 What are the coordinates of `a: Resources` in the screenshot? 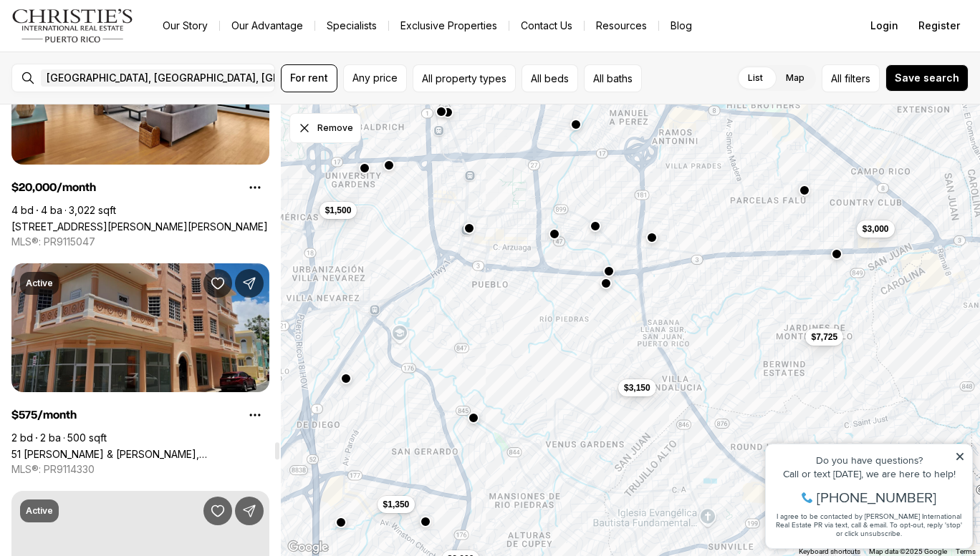 It's located at (621, 26).